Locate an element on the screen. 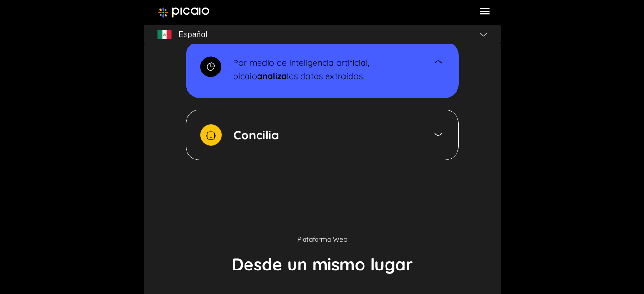  strong: Concilia is located at coordinates (256, 135).